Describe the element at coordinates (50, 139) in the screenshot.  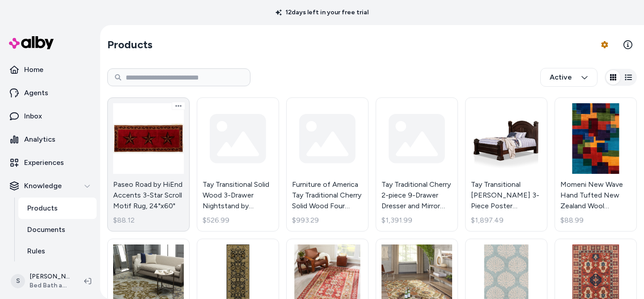
I see `a: Analytics` at that location.